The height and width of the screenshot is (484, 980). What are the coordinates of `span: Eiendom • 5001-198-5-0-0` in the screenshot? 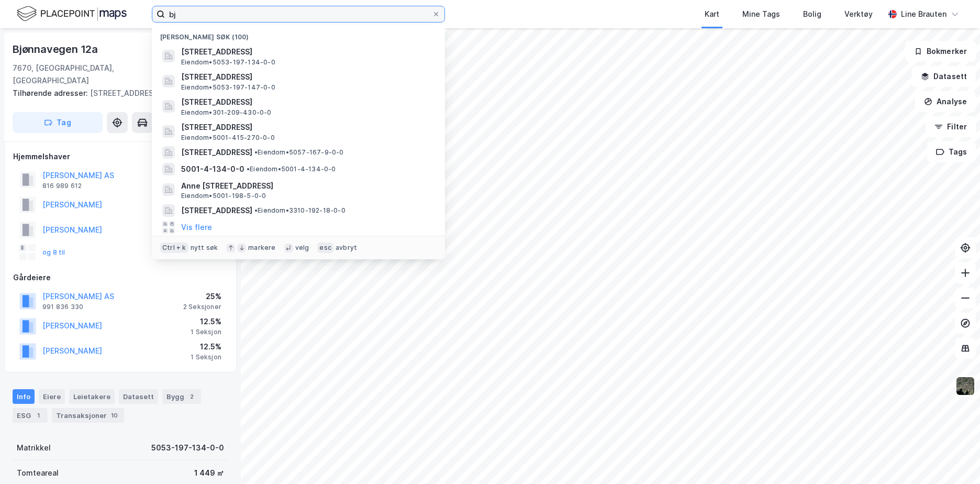 It's located at (224, 196).